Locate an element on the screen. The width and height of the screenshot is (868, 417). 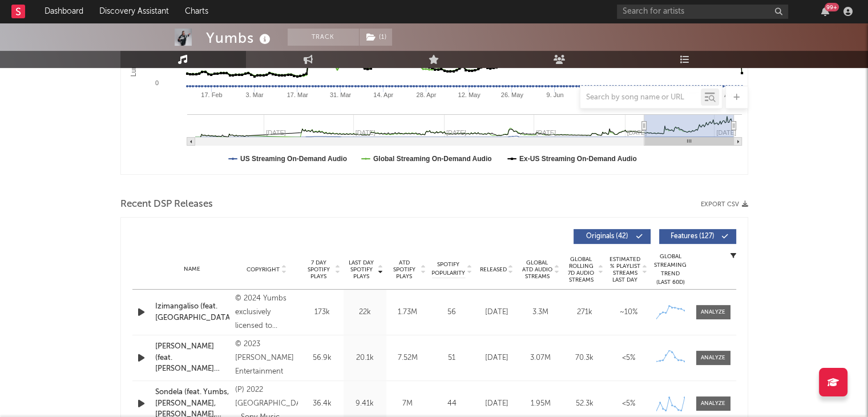
button: Features(127) is located at coordinates (698, 236).